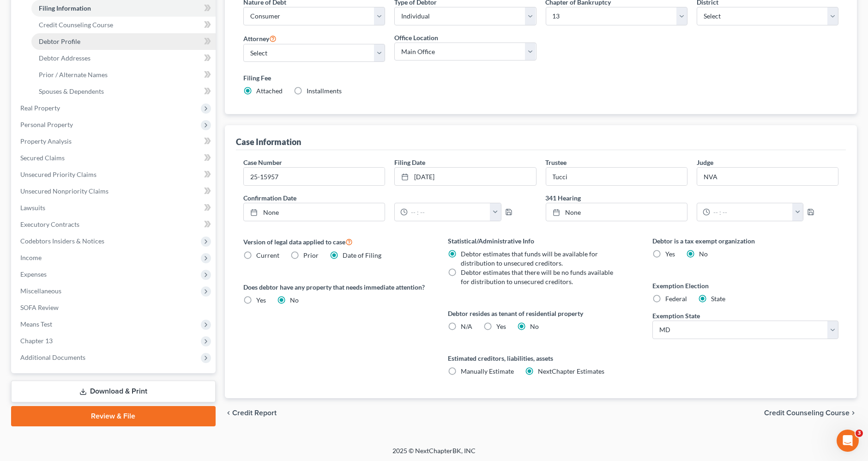  I want to click on a: Unsecured Nonpriority Claims, so click(114, 191).